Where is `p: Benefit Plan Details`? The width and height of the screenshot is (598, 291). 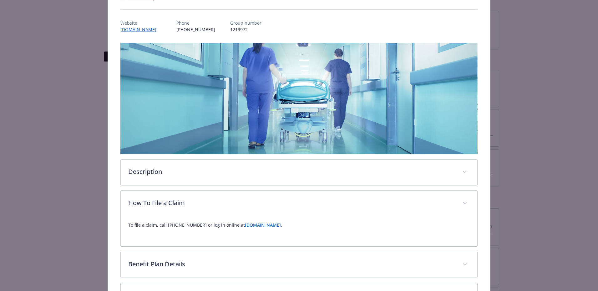 p: Benefit Plan Details is located at coordinates (291, 264).